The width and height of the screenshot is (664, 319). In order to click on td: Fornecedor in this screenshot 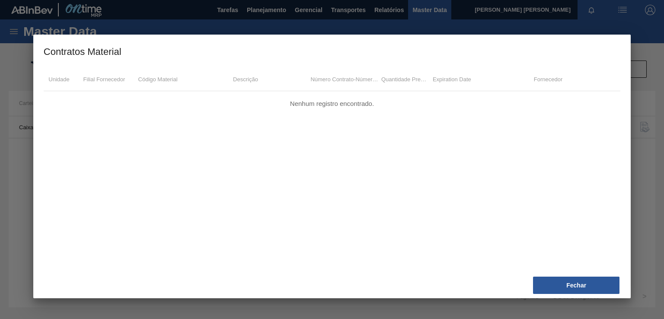, I will do `click(548, 79)`.